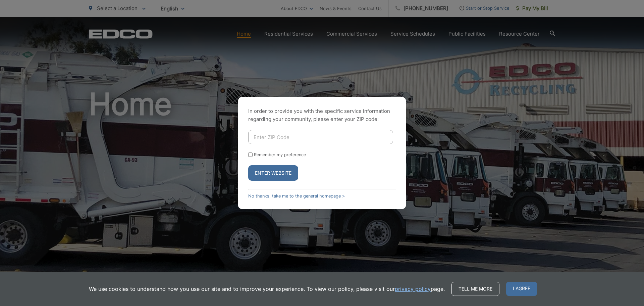  What do you see at coordinates (413, 289) in the screenshot?
I see `a: privacy policy` at bounding box center [413, 289].